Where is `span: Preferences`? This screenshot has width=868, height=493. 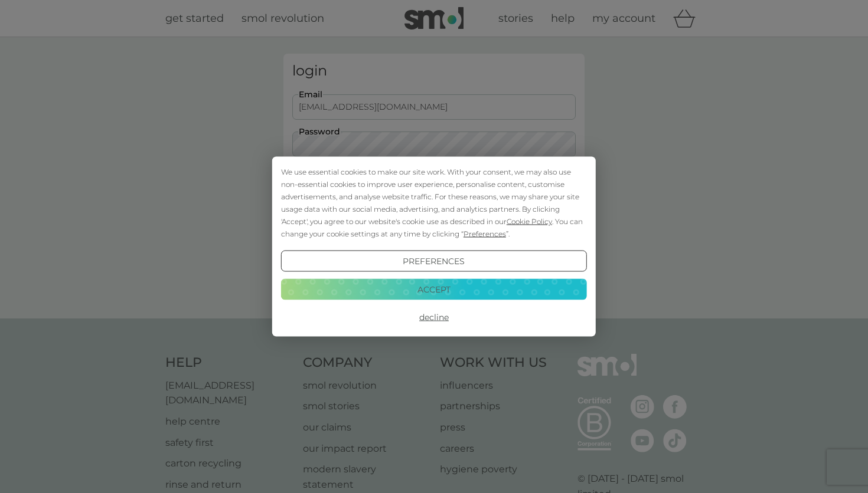 span: Preferences is located at coordinates (485, 234).